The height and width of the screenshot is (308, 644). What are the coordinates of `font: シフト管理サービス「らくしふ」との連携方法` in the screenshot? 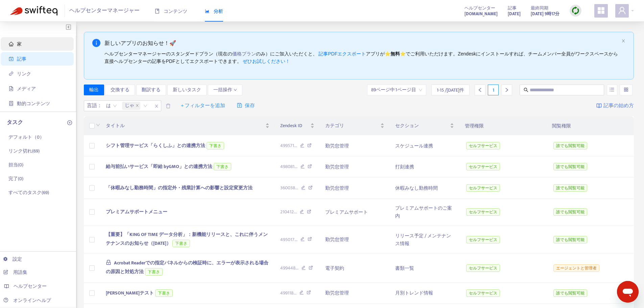 It's located at (156, 145).